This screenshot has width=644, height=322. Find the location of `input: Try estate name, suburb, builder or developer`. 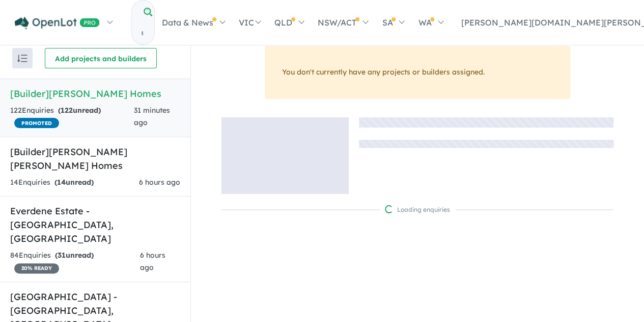

input: Try estate name, suburb, builder or developer is located at coordinates (142, 33).